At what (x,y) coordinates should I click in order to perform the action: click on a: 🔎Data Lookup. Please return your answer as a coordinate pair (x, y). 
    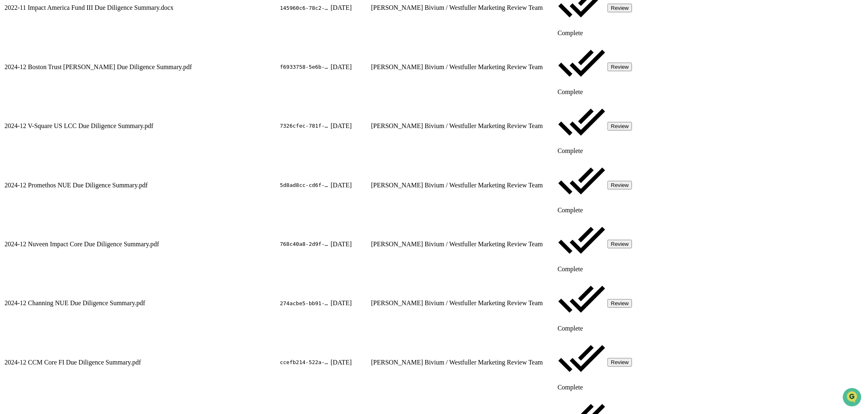
    Looking at the image, I should click on (30, 187).